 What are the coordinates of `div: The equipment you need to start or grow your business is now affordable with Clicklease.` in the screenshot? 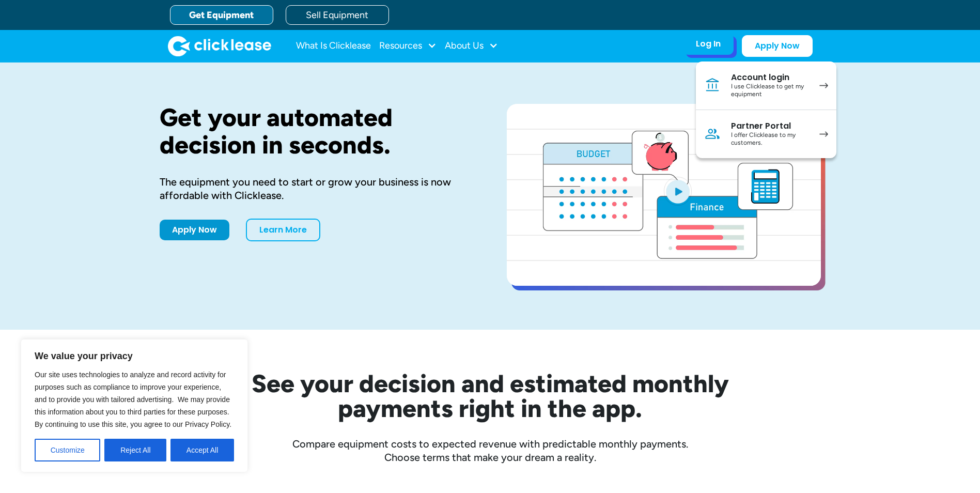 It's located at (316, 189).